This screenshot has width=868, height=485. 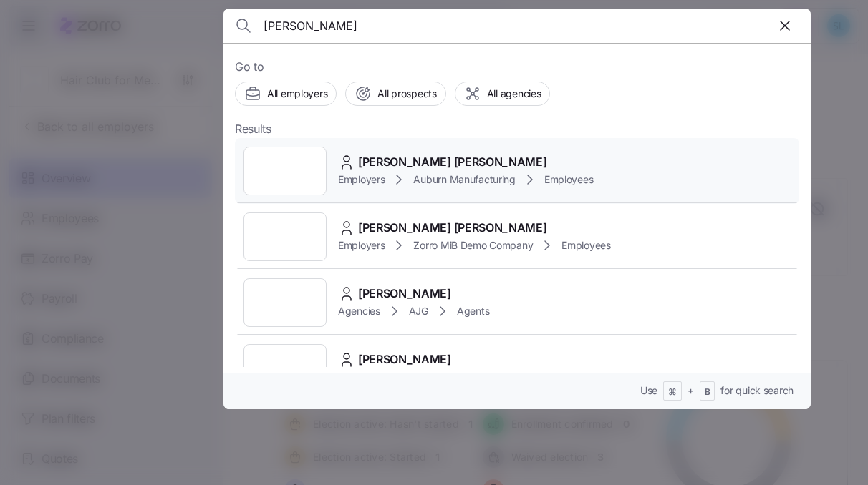 What do you see at coordinates (757, 391) in the screenshot?
I see `span: for quick search` at bounding box center [757, 391].